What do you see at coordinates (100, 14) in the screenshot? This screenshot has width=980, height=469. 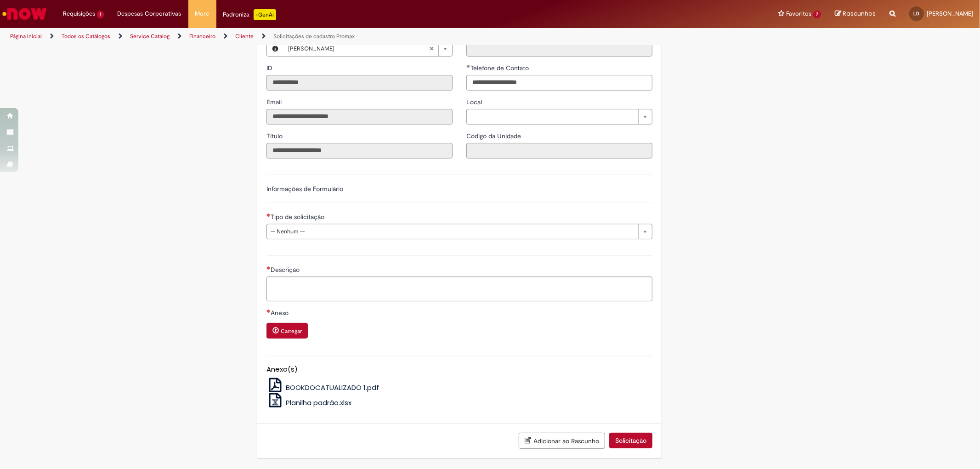 I see `span: 1` at bounding box center [100, 14].